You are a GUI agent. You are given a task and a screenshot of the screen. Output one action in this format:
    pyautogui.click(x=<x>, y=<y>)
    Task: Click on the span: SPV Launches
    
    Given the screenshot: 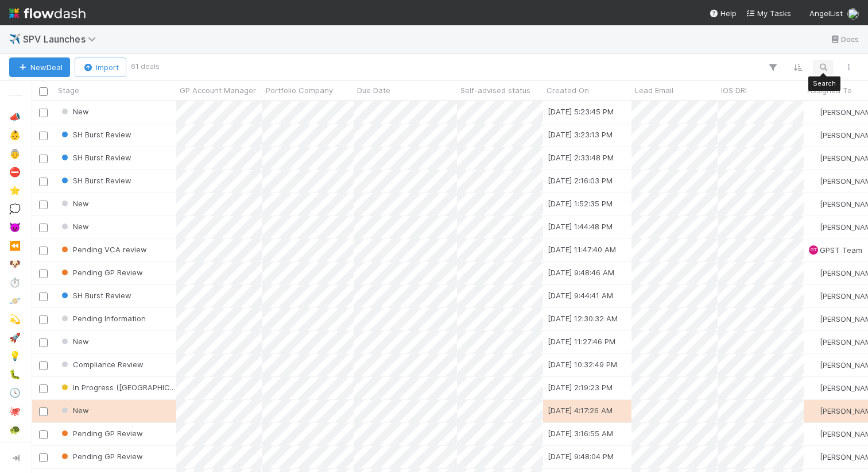 What is the action you would take?
    pyautogui.click(x=62, y=39)
    